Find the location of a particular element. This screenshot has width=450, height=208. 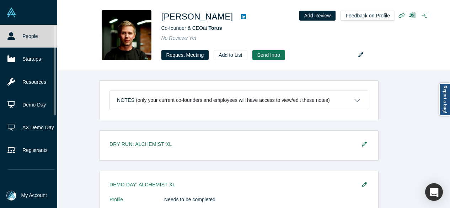

span: My Account is located at coordinates (34, 195).